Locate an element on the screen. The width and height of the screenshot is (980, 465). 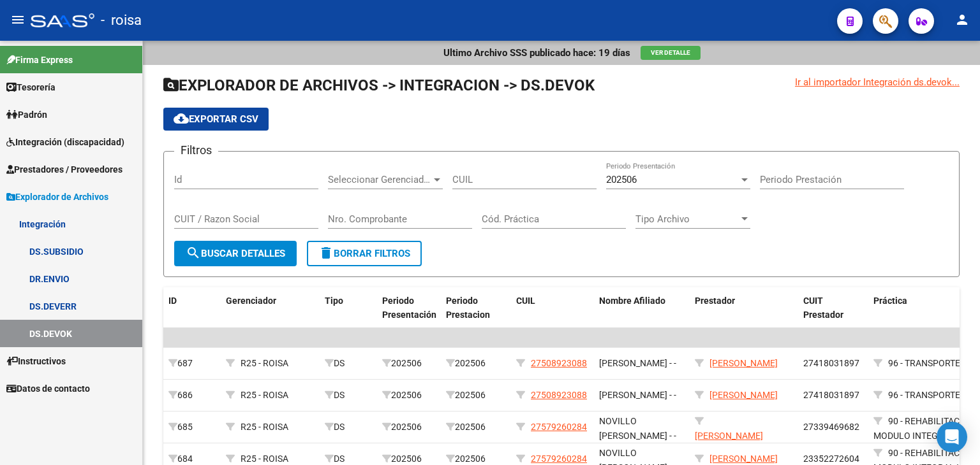
datatable-header-cell: Tipo is located at coordinates (348, 309).